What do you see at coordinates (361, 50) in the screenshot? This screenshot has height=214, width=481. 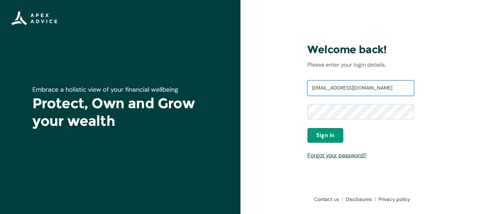 I see `h3: Welcome back!` at bounding box center [361, 50].